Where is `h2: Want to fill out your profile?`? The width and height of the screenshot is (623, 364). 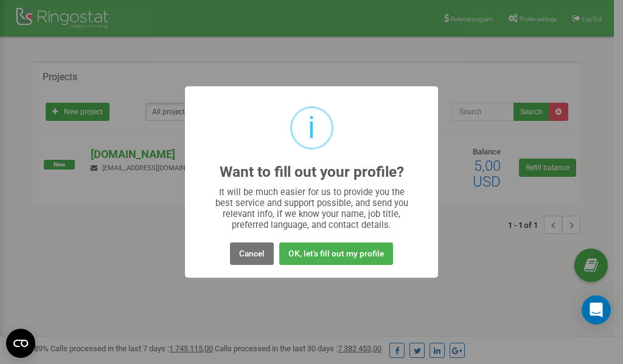 h2: Want to fill out your profile? is located at coordinates (312, 172).